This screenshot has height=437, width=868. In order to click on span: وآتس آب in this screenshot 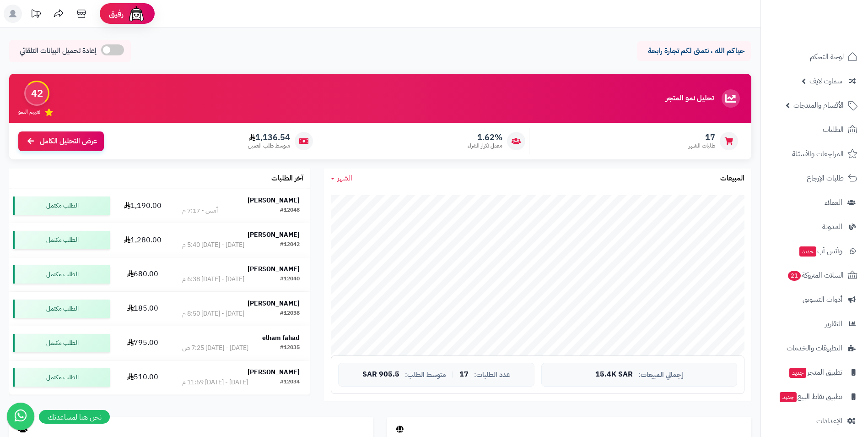, I will do `click(821, 251)`.